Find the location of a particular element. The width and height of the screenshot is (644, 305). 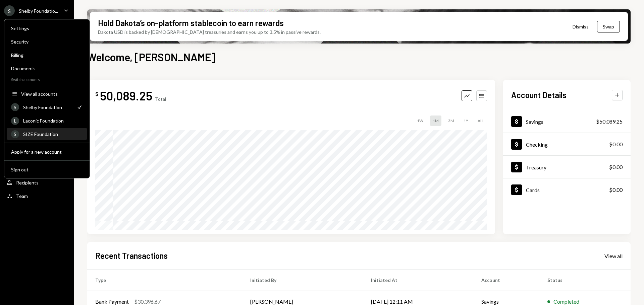

button: View all accounts is located at coordinates (47, 94).